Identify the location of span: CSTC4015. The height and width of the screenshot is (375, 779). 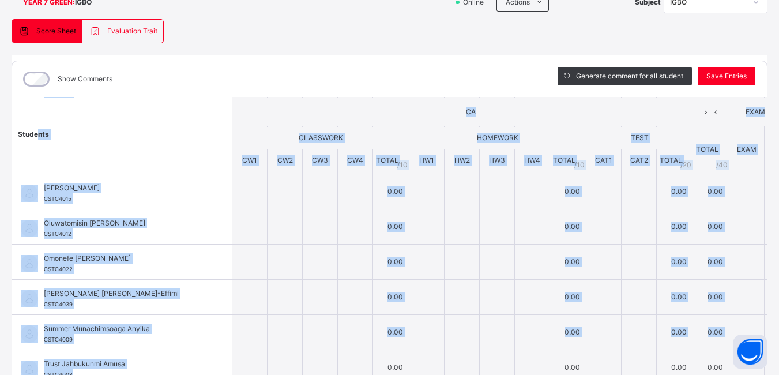
(58, 198).